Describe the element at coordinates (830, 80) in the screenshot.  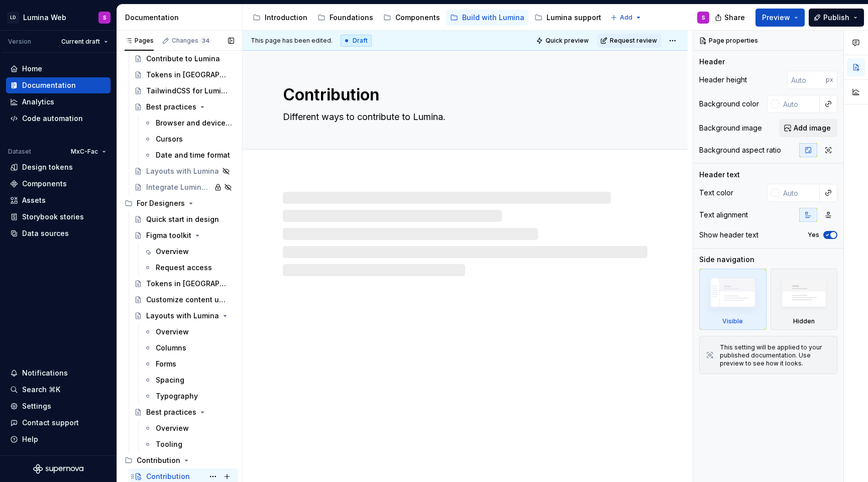
I see `p: px` at that location.